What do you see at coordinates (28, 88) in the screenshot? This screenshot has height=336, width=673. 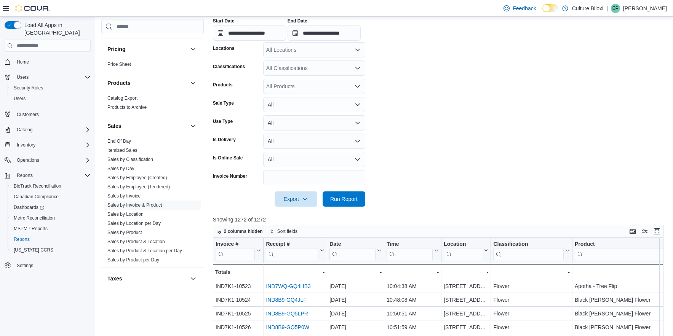 I see `a: Security Roles` at bounding box center [28, 88].